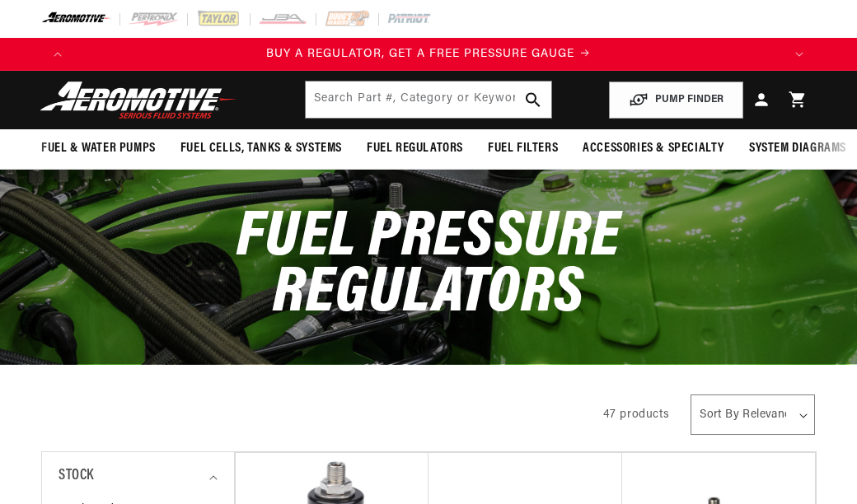  I want to click on span: Stock, so click(76, 476).